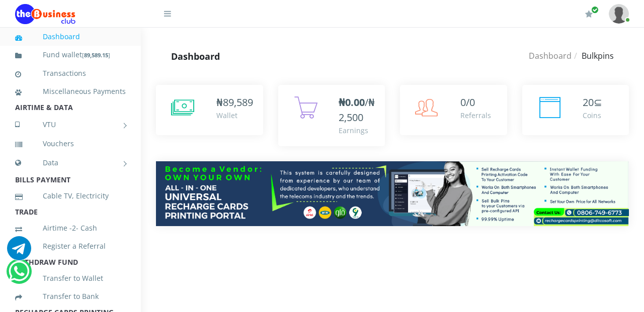 The image size is (644, 312). What do you see at coordinates (475, 115) in the screenshot?
I see `div: Referrals` at bounding box center [475, 115].